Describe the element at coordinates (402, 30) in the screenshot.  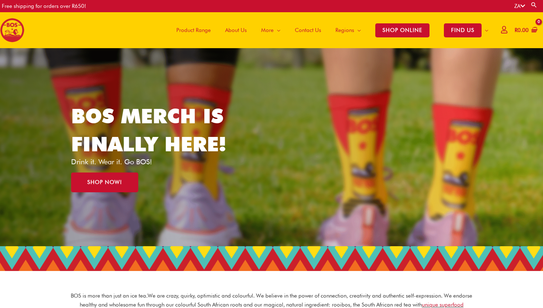
I see `a: SHOP ONLINE` at that location.